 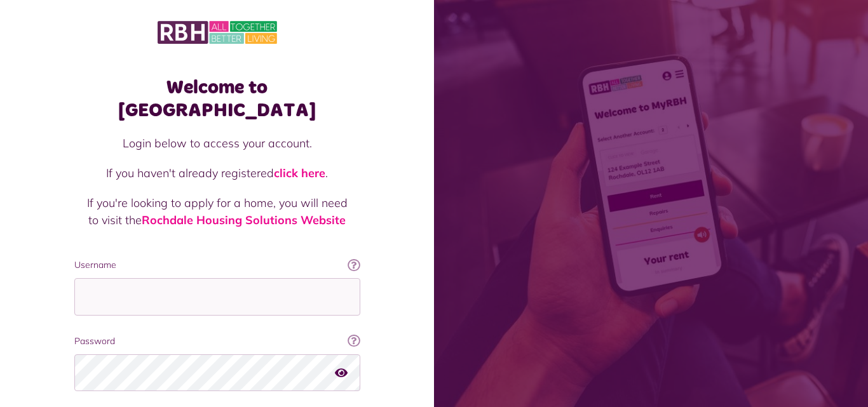 I want to click on label: Password, so click(x=217, y=341).